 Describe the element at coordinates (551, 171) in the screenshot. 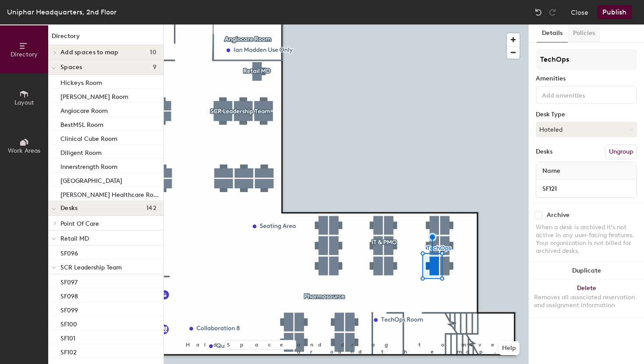

I see `span: Name` at that location.